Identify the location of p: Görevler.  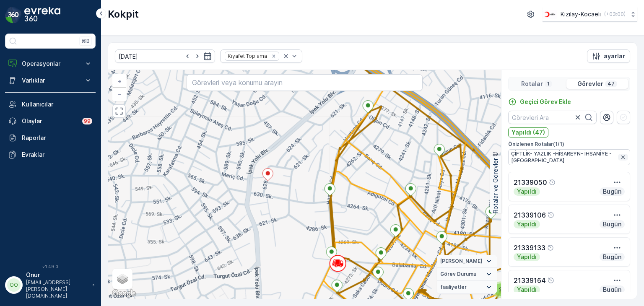
(590, 84).